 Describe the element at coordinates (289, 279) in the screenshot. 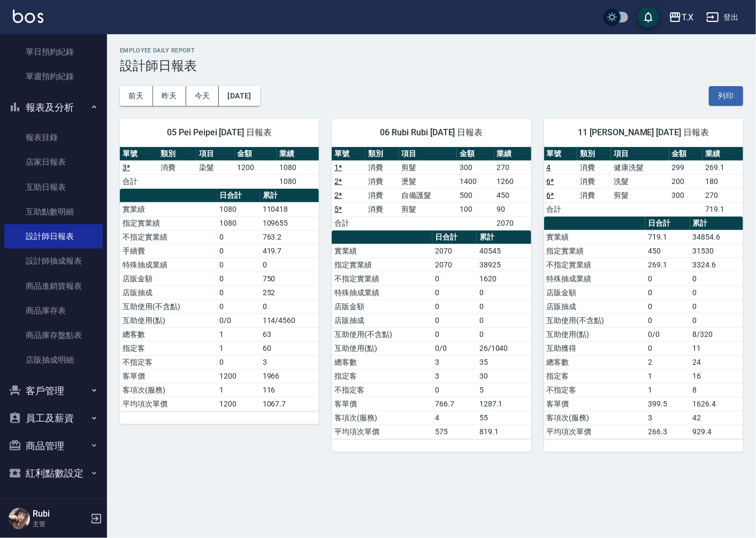

I see `td: 750` at that location.